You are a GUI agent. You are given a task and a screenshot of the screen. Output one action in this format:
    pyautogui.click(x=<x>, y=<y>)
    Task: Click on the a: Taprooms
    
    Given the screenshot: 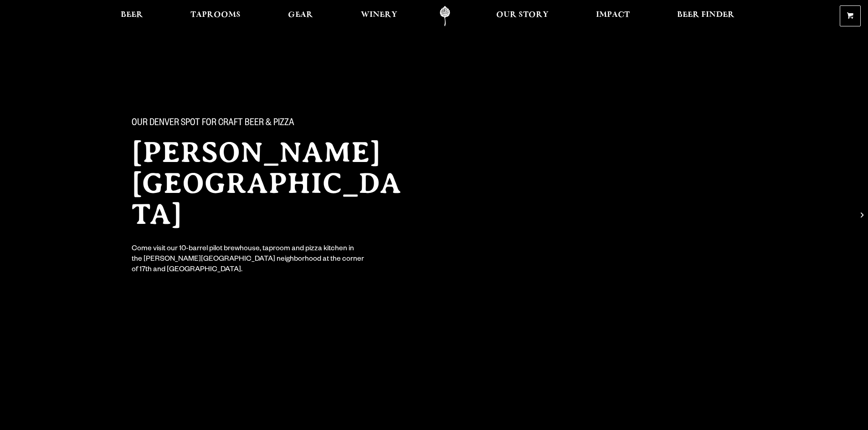 What is the action you would take?
    pyautogui.click(x=215, y=16)
    